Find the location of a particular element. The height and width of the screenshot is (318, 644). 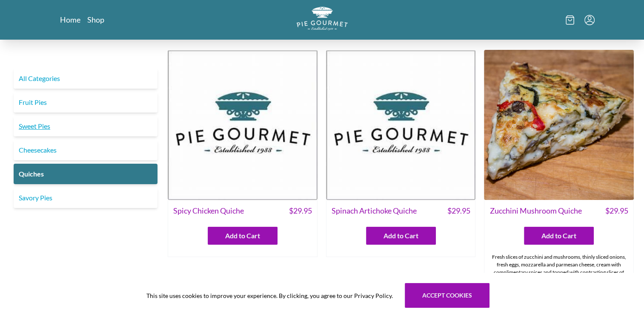

a: Spicy Chicken Quiche is located at coordinates (242, 125).